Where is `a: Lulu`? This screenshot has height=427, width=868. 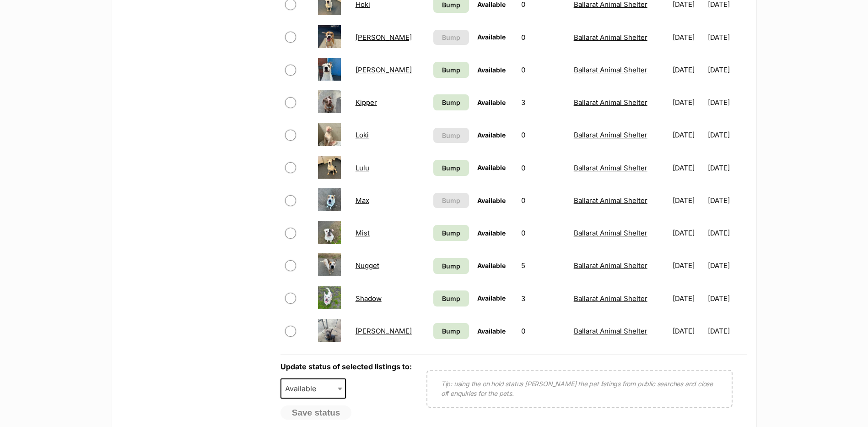 a: Lulu is located at coordinates (362, 167).